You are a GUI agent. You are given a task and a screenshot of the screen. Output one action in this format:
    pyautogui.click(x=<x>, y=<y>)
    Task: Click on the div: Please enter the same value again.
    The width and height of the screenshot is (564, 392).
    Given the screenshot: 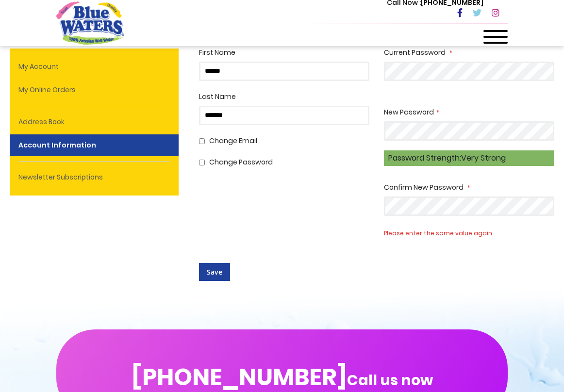 What is the action you would take?
    pyautogui.click(x=469, y=233)
    